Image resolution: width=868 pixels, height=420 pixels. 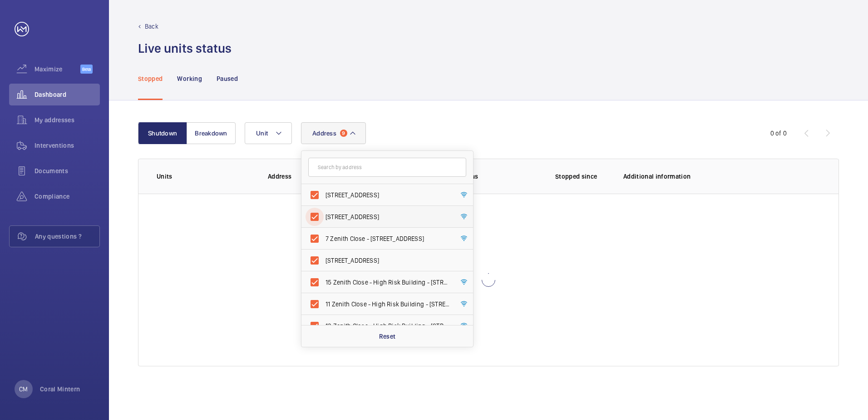 I want to click on p: Stopped, so click(x=150, y=79).